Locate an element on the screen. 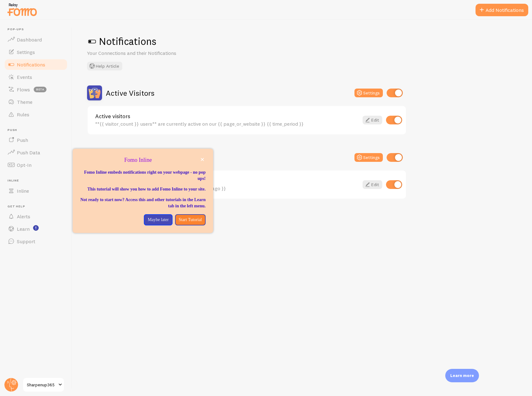 Image resolution: width=532 pixels, height=396 pixels. img: Active Visitors is located at coordinates (94, 93).